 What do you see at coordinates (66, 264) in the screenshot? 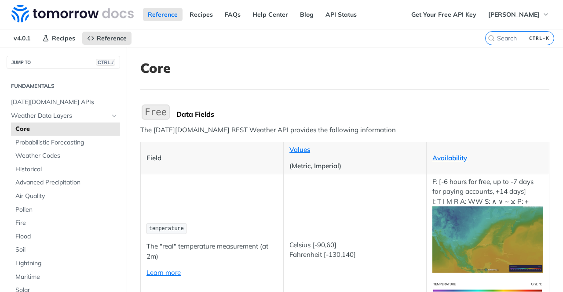
I see `a: Lightning` at bounding box center [66, 264].